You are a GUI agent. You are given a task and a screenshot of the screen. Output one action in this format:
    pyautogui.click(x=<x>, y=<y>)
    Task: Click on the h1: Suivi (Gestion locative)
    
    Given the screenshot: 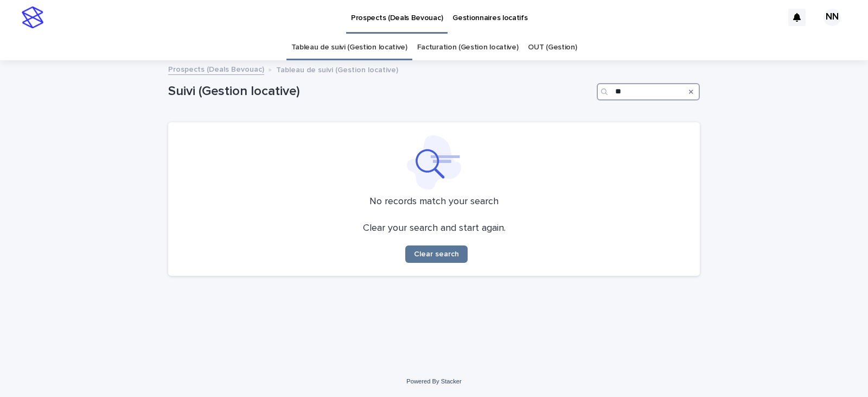 What is the action you would take?
    pyautogui.click(x=380, y=91)
    